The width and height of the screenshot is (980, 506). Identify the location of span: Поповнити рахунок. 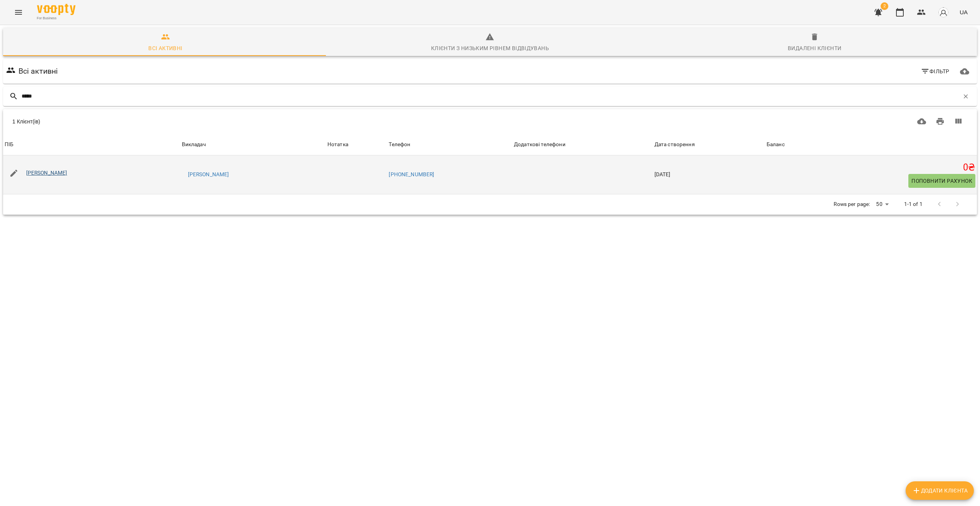
(943, 181).